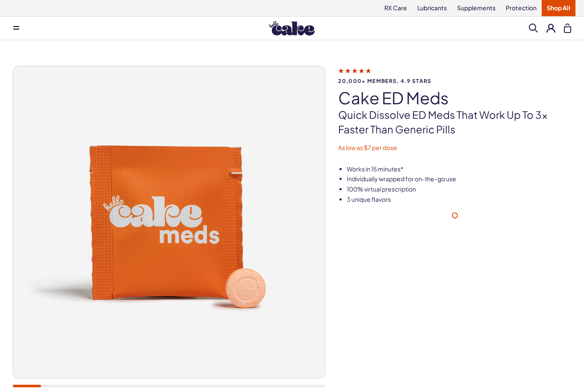 The width and height of the screenshot is (584, 392). I want to click on a: 20,000+ members, 4.9 stars, so click(454, 75).